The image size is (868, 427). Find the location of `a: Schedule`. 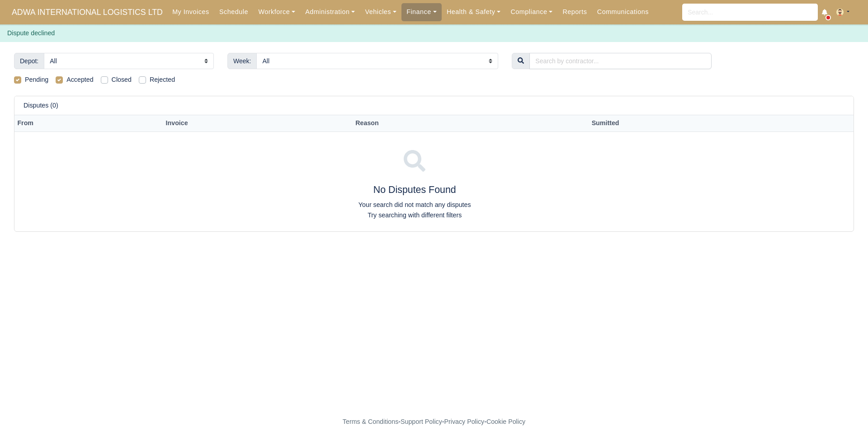

a: Schedule is located at coordinates (233, 12).